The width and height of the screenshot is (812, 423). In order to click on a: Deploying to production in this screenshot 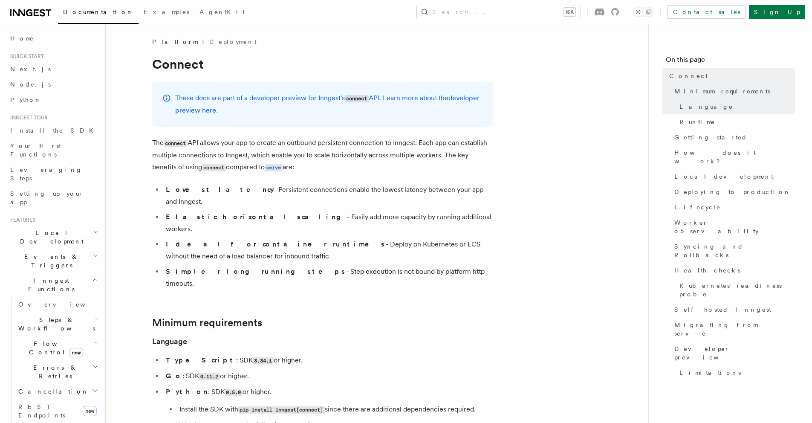, I will do `click(732, 192)`.